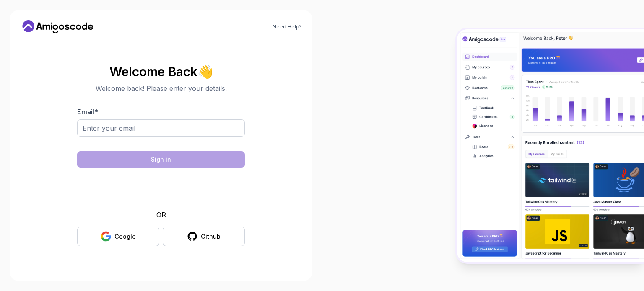 Image resolution: width=644 pixels, height=291 pixels. What do you see at coordinates (161, 71) in the screenshot?
I see `h2: Welcome Back` at bounding box center [161, 71].